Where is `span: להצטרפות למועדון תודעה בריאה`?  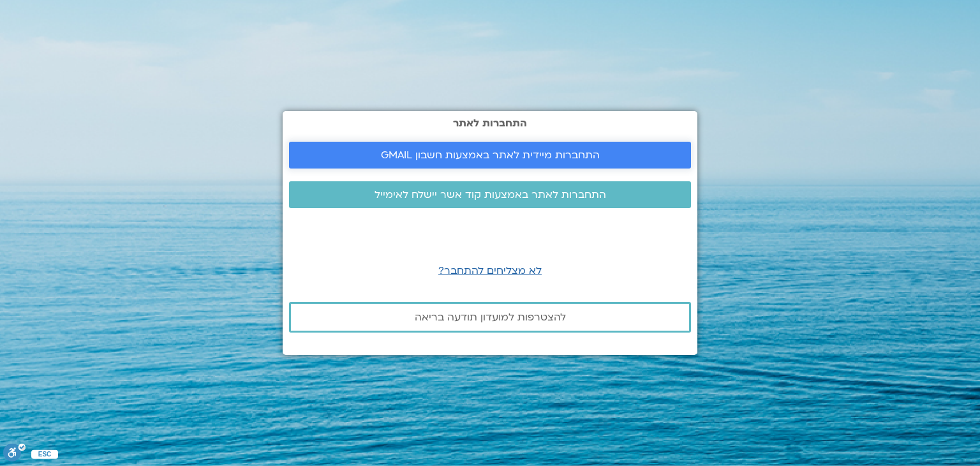 span: להצטרפות למועדון תודעה בריאה is located at coordinates (490, 317).